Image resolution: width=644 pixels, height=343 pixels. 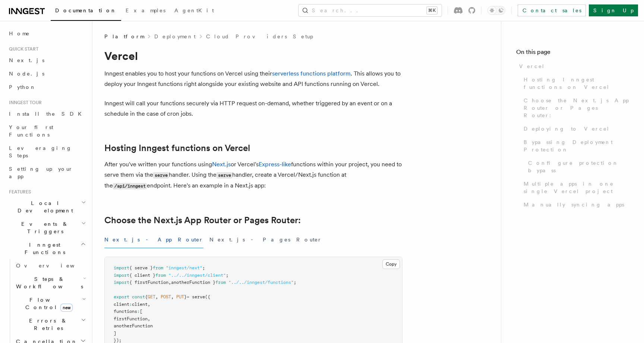 What do you see at coordinates (46, 173) in the screenshot?
I see `a: Setting up your app` at bounding box center [46, 173].